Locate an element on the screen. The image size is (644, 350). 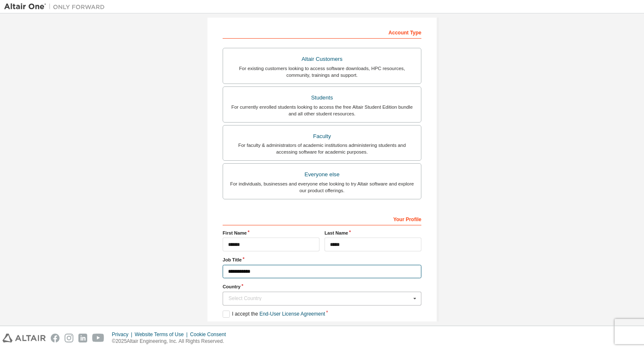
img: instagram.svg is located at coordinates (69, 338).